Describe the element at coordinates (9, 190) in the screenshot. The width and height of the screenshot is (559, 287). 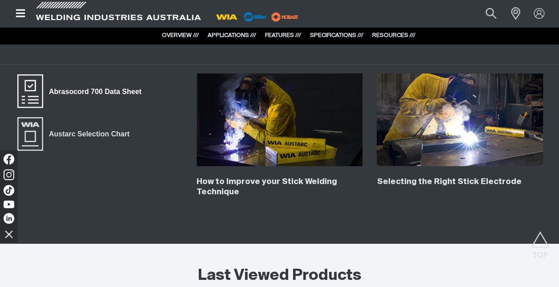
I see `img: TikTok` at that location.